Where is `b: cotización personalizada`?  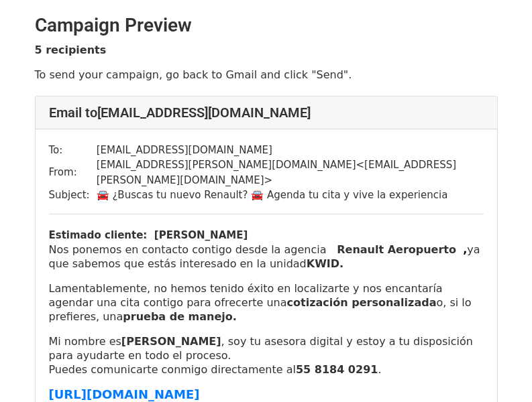 b: cotización personalizada is located at coordinates (362, 303).